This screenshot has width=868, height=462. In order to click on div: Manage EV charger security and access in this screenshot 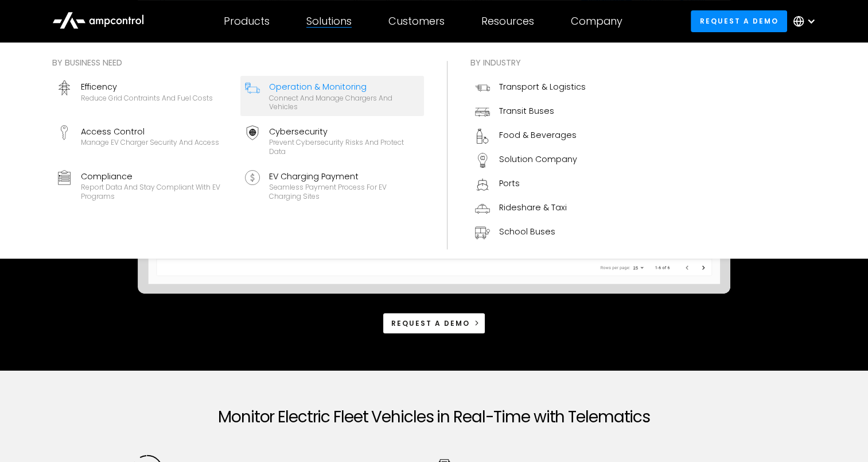, I will do `click(150, 142)`.